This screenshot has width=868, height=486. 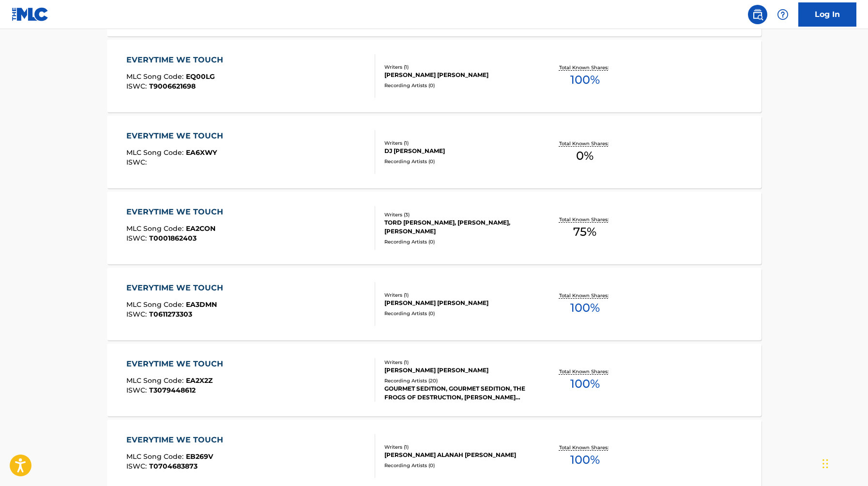 I want to click on span: T0704683873, so click(x=173, y=466).